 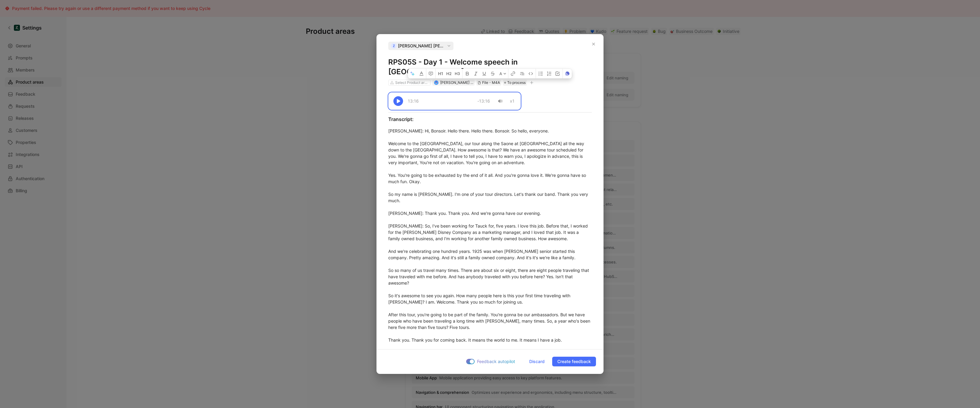 What do you see at coordinates (574, 361) in the screenshot?
I see `span: Create feedback` at bounding box center [574, 361].